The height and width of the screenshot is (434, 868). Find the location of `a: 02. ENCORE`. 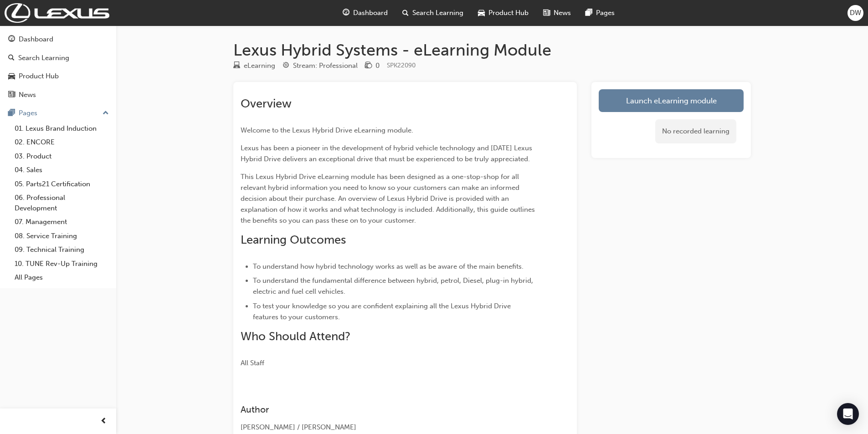

a: 02. ENCORE is located at coordinates (61, 142).